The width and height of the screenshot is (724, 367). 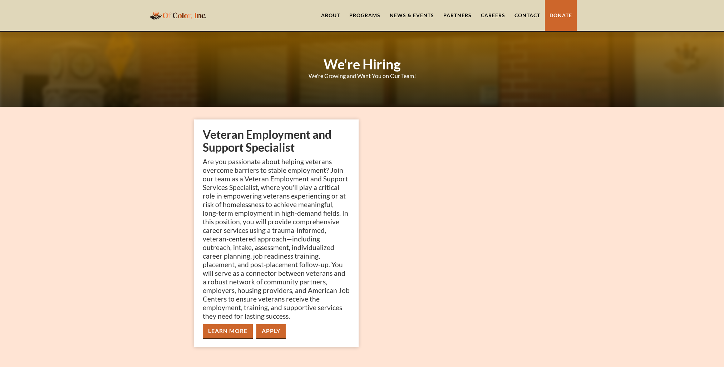 I want to click on h2: Veteran Employment and Support Specialist, so click(x=276, y=141).